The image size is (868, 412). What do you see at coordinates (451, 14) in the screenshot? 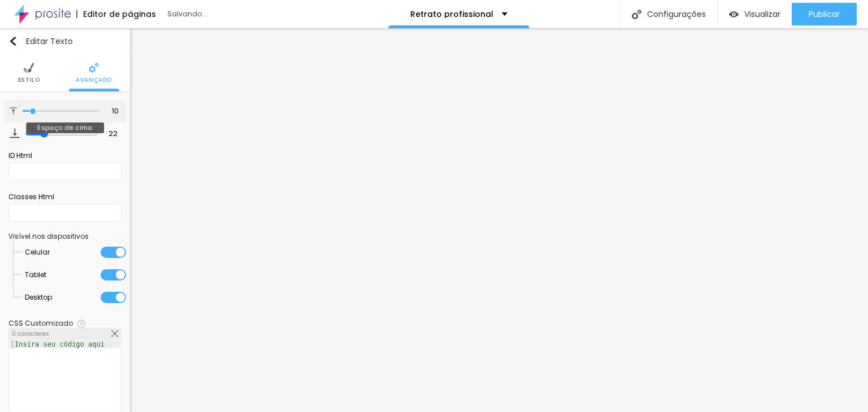
I see `p: Retrato profissional` at bounding box center [451, 14].